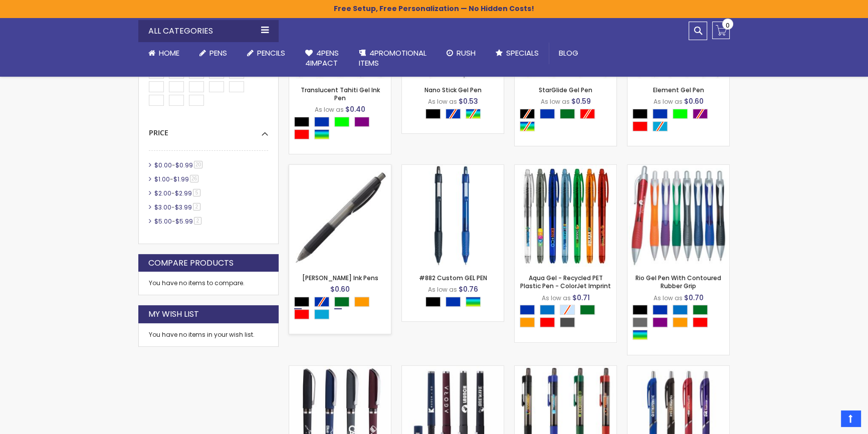  Describe the element at coordinates (453, 278) in the screenshot. I see `a: #882 Custom GEL PEN` at that location.